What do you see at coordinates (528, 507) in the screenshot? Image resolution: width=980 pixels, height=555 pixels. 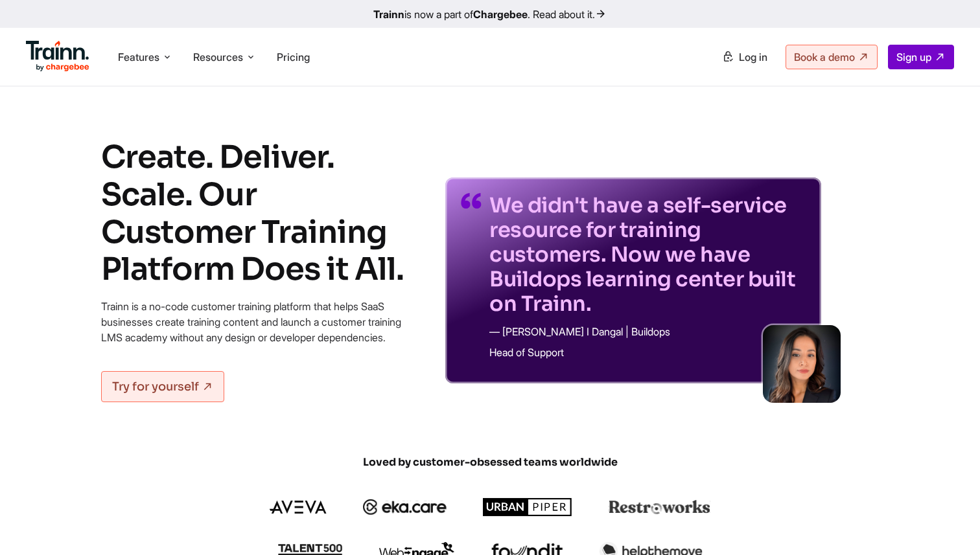 I see `img: urbanpiper logo` at bounding box center [528, 507].